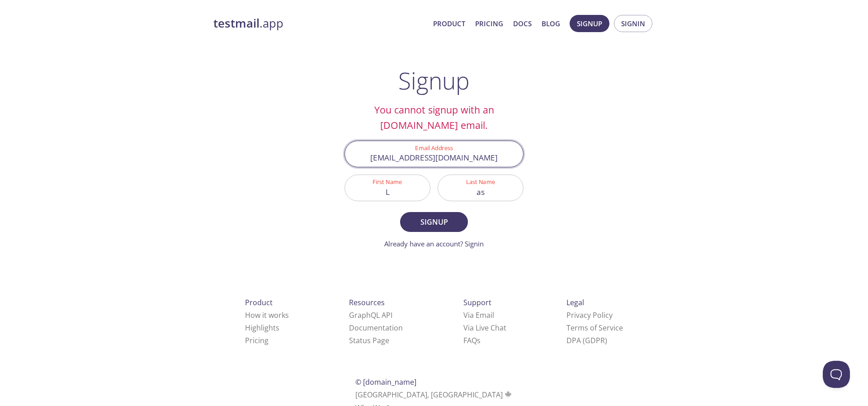 The image size is (868, 406). What do you see at coordinates (633, 24) in the screenshot?
I see `button: Signin` at bounding box center [633, 24].